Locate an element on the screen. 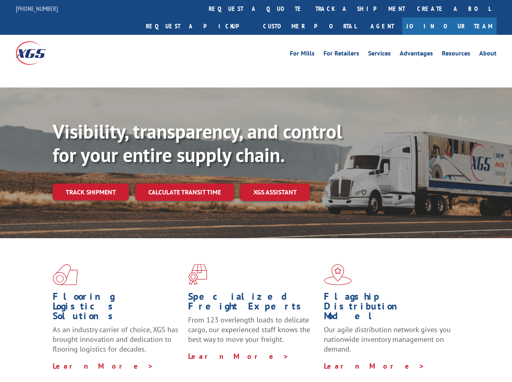 The image size is (512, 382). a: Customer Portal is located at coordinates (310, 26).